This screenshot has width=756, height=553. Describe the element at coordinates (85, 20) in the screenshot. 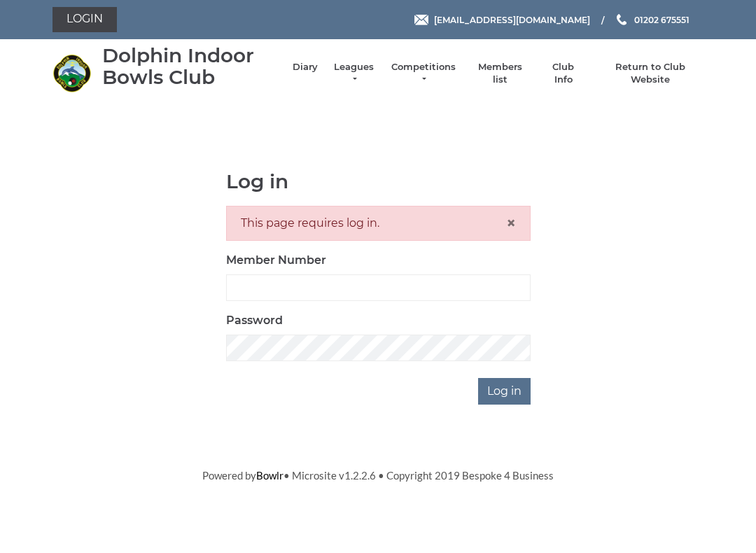

I see `a: Login` at that location.